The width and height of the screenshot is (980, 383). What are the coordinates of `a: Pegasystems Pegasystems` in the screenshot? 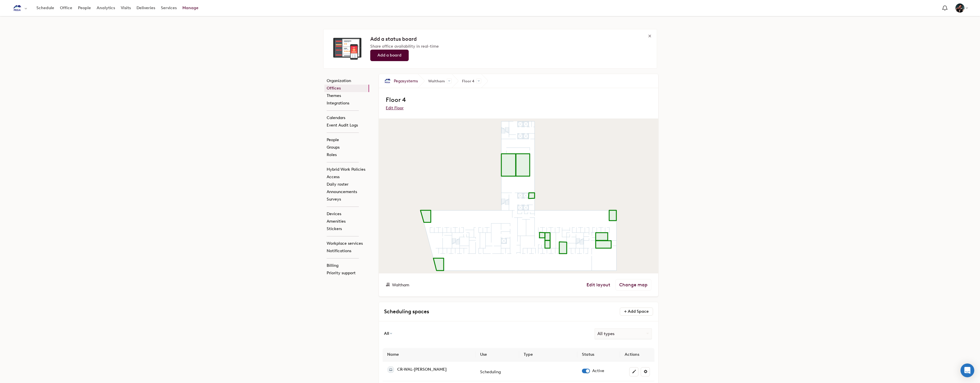 It's located at (399, 81).